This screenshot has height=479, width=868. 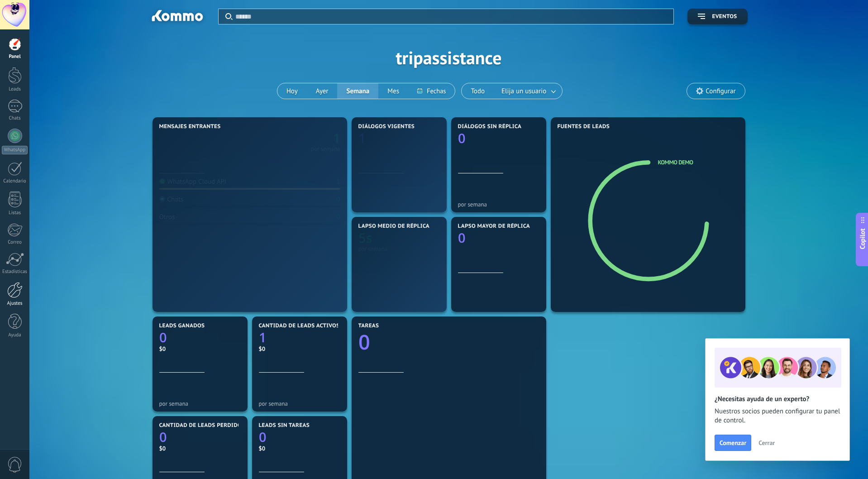 I want to click on button: Cerrar, so click(x=767, y=443).